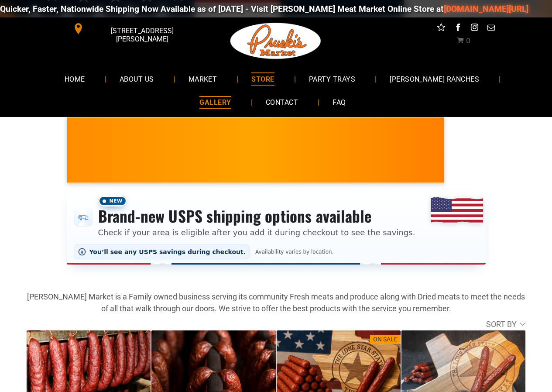 This screenshot has width=552, height=392. I want to click on a: STORE, so click(263, 78).